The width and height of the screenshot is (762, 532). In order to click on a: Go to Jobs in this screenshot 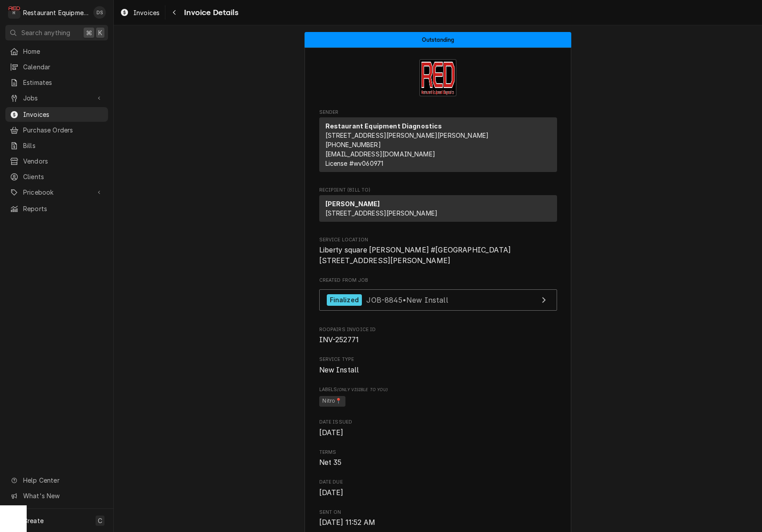, I will do `click(56, 98)`.